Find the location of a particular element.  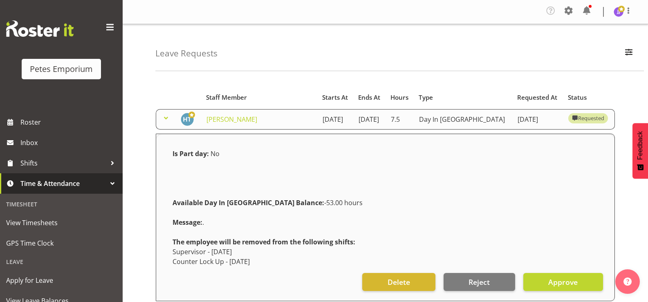

span: Feedback is located at coordinates (641, 146).